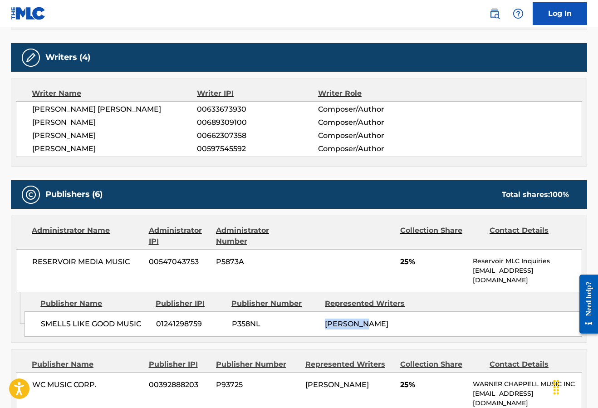 This screenshot has width=598, height=408. Describe the element at coordinates (559, 194) in the screenshot. I see `span: 100 %` at that location.